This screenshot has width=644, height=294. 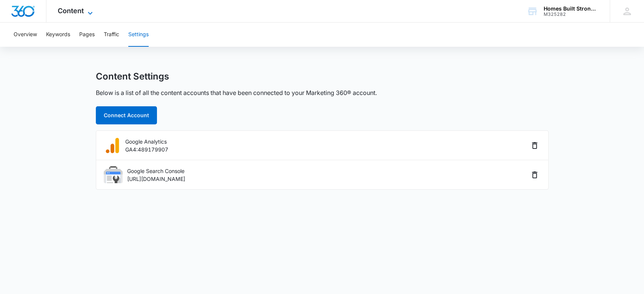 I want to click on p: Google Search Console, so click(x=156, y=171).